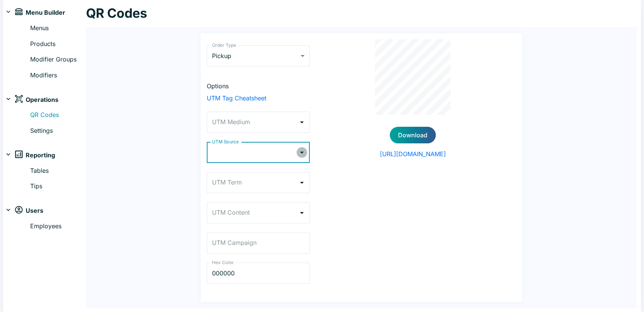  I want to click on div: reportsReporting, so click(44, 156).